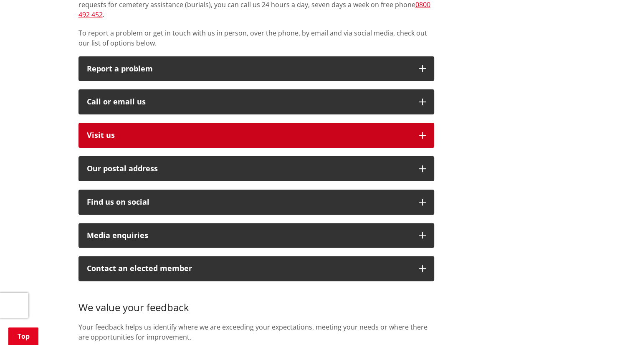  What do you see at coordinates (249, 235) in the screenshot?
I see `div: Media enquiries` at bounding box center [249, 235].